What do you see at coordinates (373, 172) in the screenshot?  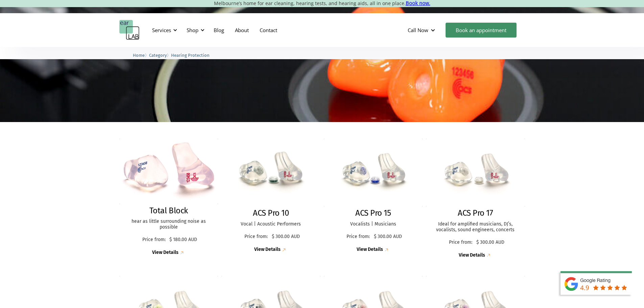 I see `img: ACS Pro 15` at bounding box center [373, 172].